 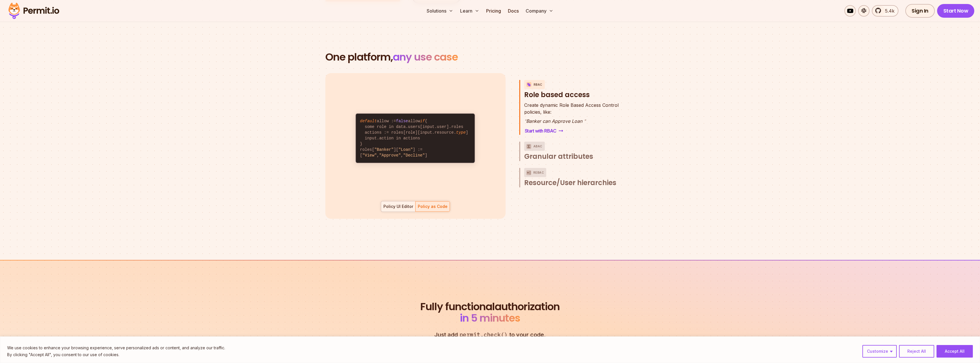 What do you see at coordinates (116, 348) in the screenshot?
I see `p: We use cookies to enhance your browsing experience, serve personalized ads or content, and analyz...` at bounding box center [116, 348].